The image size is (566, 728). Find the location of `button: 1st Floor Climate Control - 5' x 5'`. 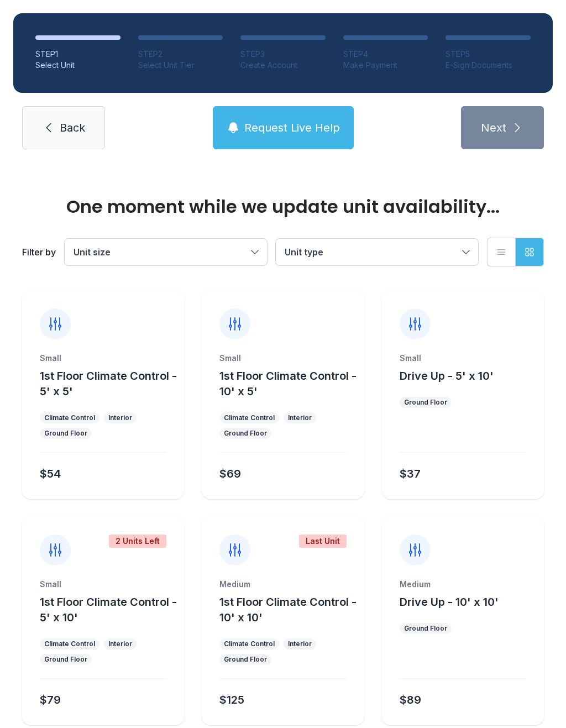

button: 1st Floor Climate Control - 5' x 5' is located at coordinates (109, 384).